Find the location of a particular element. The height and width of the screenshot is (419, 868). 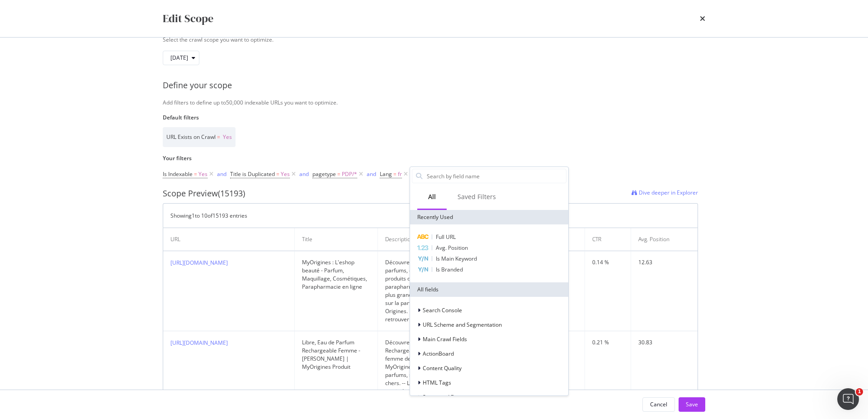

div: Cancel is located at coordinates (659, 404).